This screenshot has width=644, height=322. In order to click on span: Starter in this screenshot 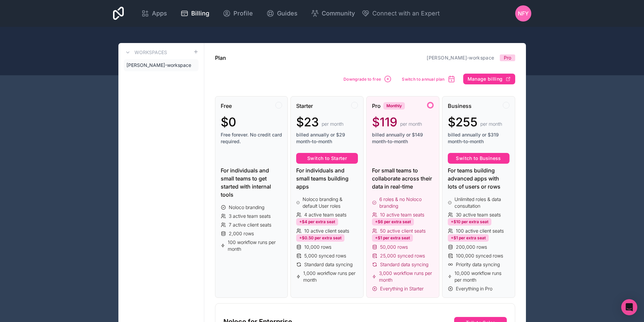, I will do `click(305, 106)`.